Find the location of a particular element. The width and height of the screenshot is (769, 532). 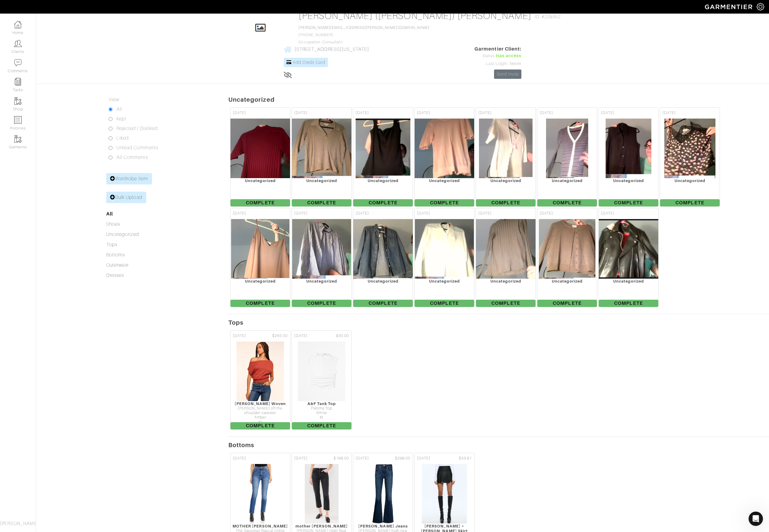

label: All Comments is located at coordinates (133, 157).